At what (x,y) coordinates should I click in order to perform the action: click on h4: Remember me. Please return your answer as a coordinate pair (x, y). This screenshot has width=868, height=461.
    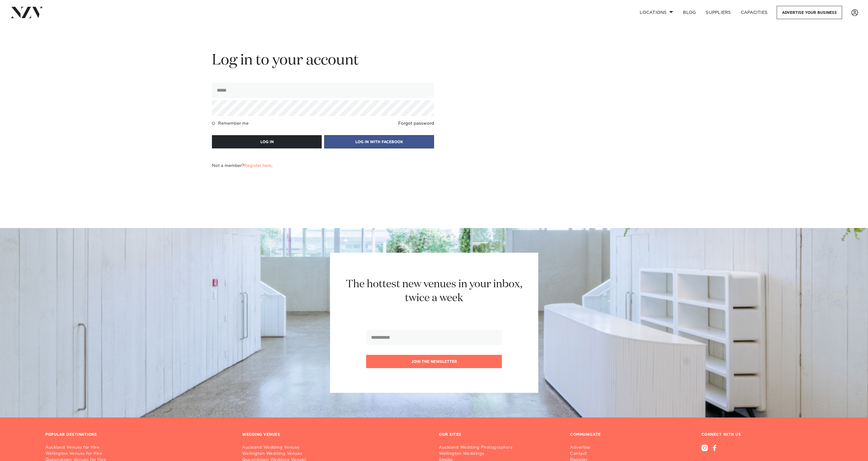
    Looking at the image, I should click on (233, 123).